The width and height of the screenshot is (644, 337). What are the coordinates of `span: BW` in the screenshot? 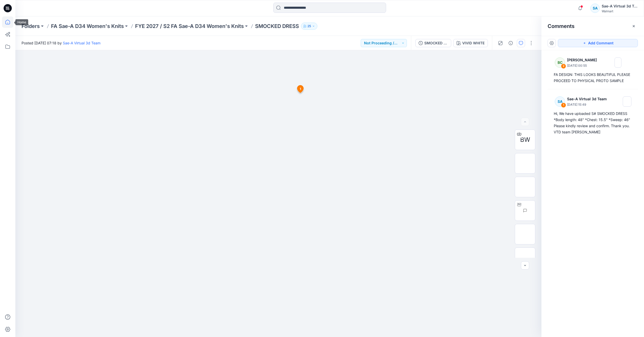 It's located at (525, 140).